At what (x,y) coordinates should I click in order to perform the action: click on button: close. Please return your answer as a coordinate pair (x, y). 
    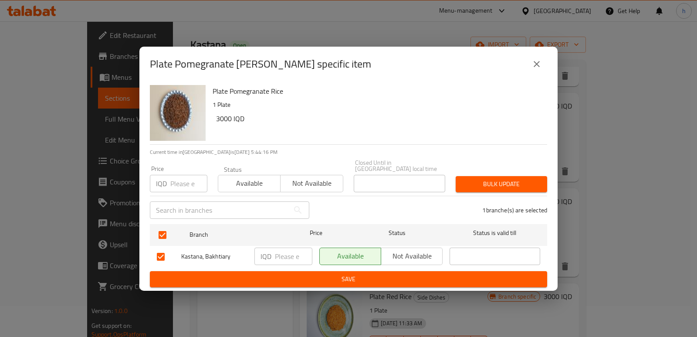
    Looking at the image, I should click on (537, 64).